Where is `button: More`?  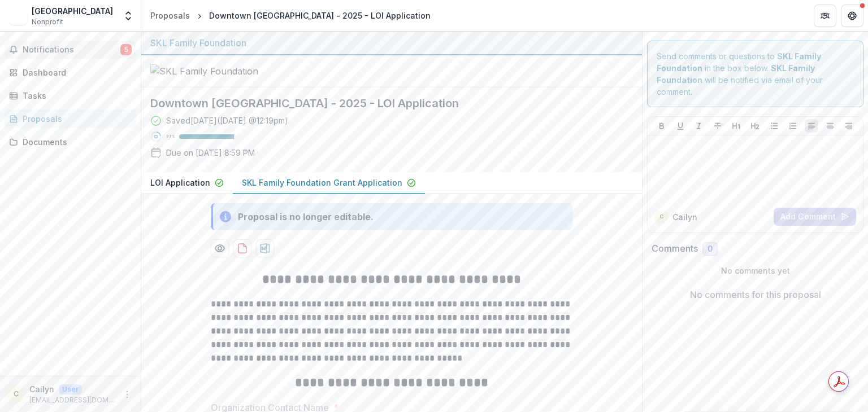
button: More is located at coordinates (127, 395).